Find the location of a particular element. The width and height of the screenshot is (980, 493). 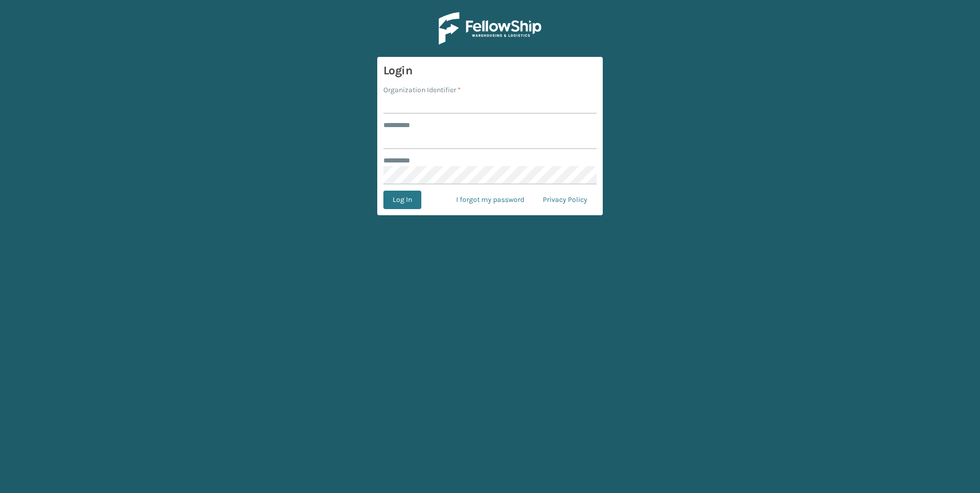

label: Organization Identifier is located at coordinates (422, 89).